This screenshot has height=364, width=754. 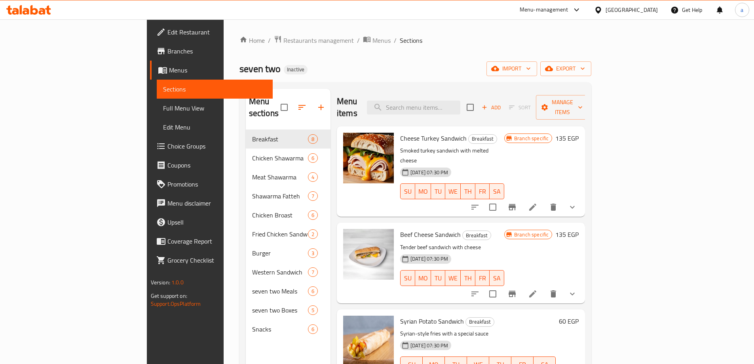 I want to click on a: Edit menu item, so click(x=532, y=294).